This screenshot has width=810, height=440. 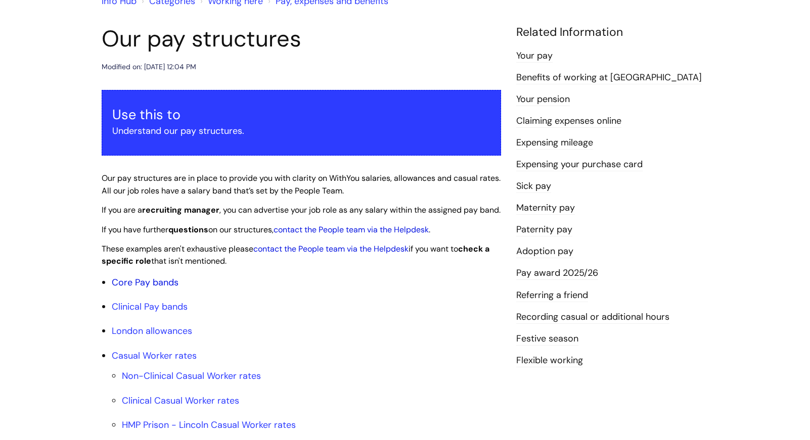 What do you see at coordinates (209, 425) in the screenshot?
I see `a: HMP Prison - Lincoln Casual Worker rates` at bounding box center [209, 425].